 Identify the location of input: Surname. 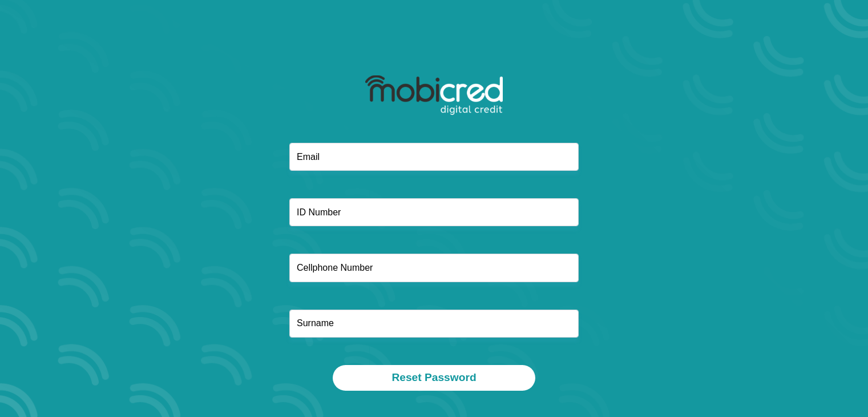
(434, 323).